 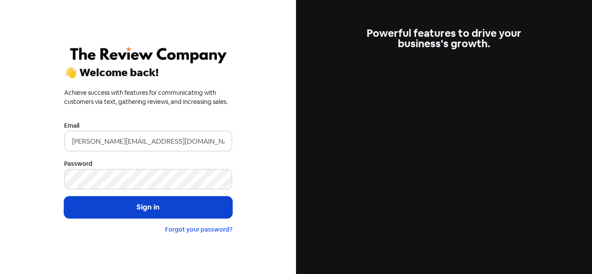 I want to click on div: Powerful features to drive your business's growth., so click(x=444, y=39).